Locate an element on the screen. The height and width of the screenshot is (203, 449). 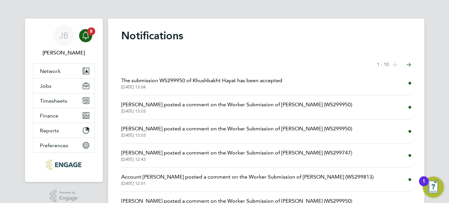
button: Finance is located at coordinates (64, 115).